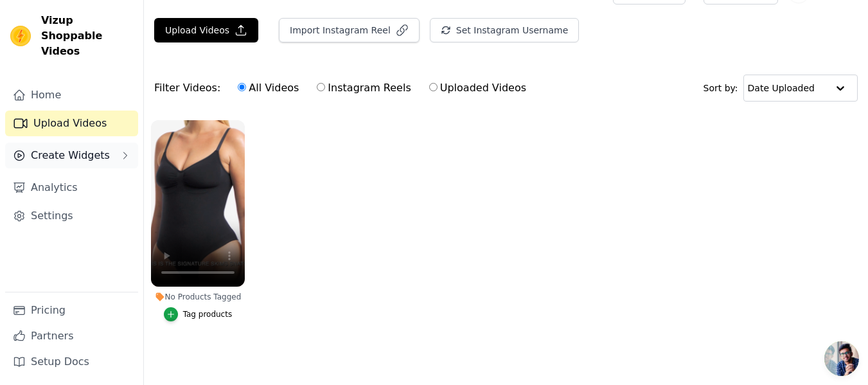  I want to click on label: Uploaded Videos, so click(478, 88).